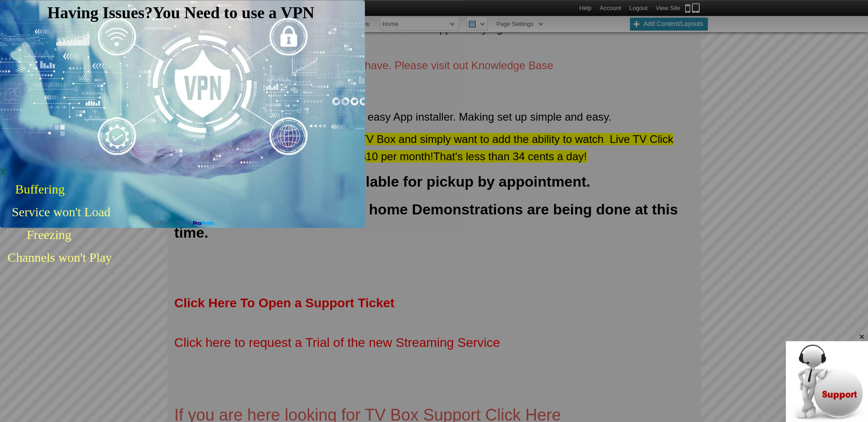  What do you see at coordinates (61, 212) in the screenshot?
I see `span: Service won't Load` at bounding box center [61, 212].